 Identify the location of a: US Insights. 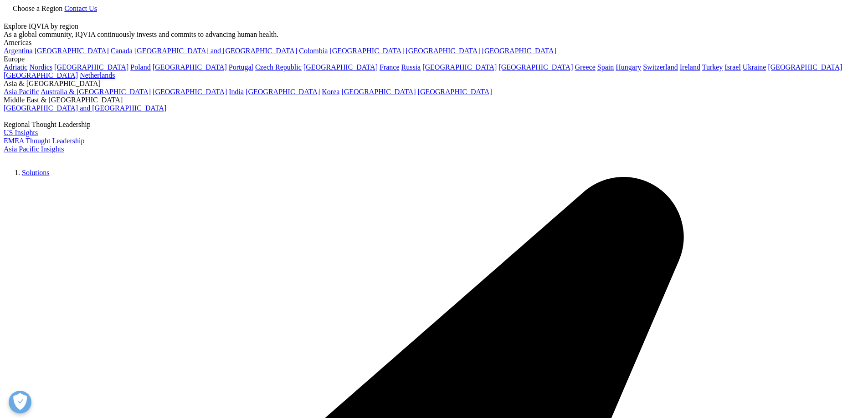
(20, 132).